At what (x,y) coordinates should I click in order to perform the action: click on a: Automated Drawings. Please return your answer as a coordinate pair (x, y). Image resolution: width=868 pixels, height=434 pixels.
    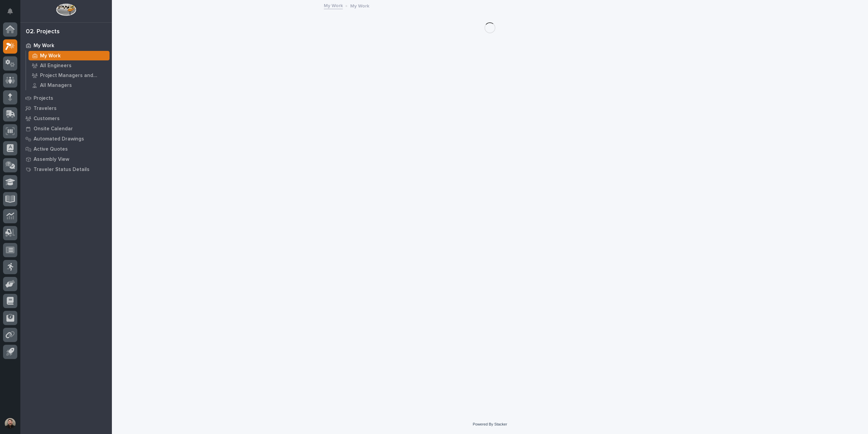
    Looking at the image, I should click on (66, 139).